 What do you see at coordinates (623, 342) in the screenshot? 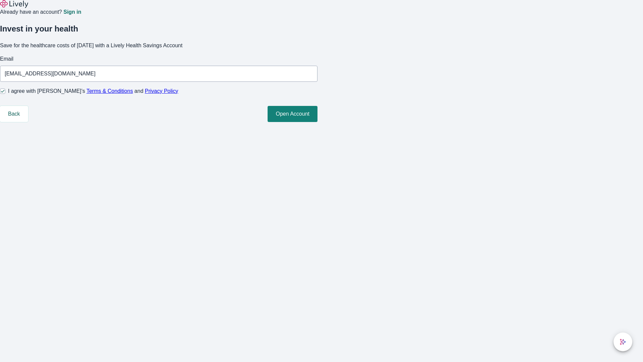
I see `button: chat` at bounding box center [623, 342].